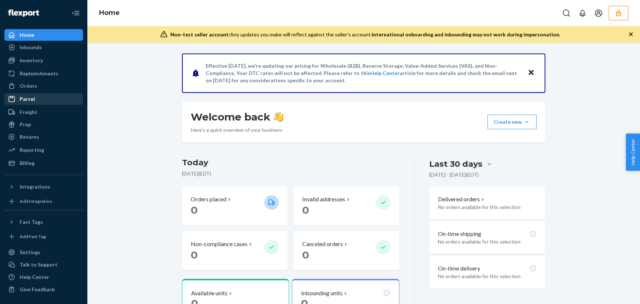  What do you see at coordinates (44, 201) in the screenshot?
I see `a: Add Integration` at bounding box center [44, 201].